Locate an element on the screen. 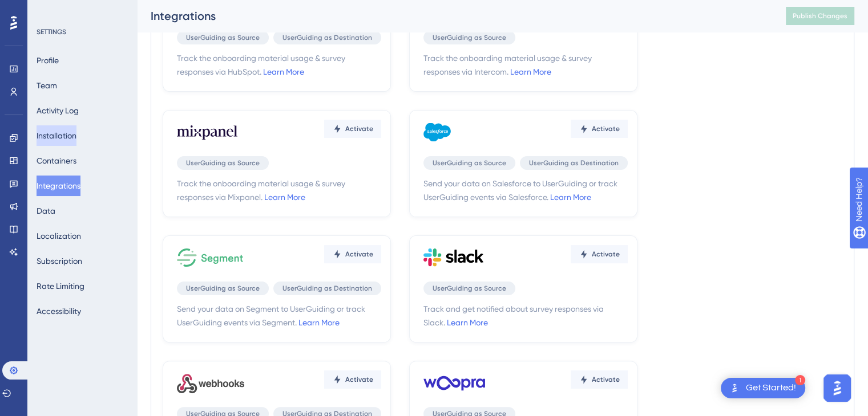 The image size is (868, 416). span: Need Help? is located at coordinates (49, 9).